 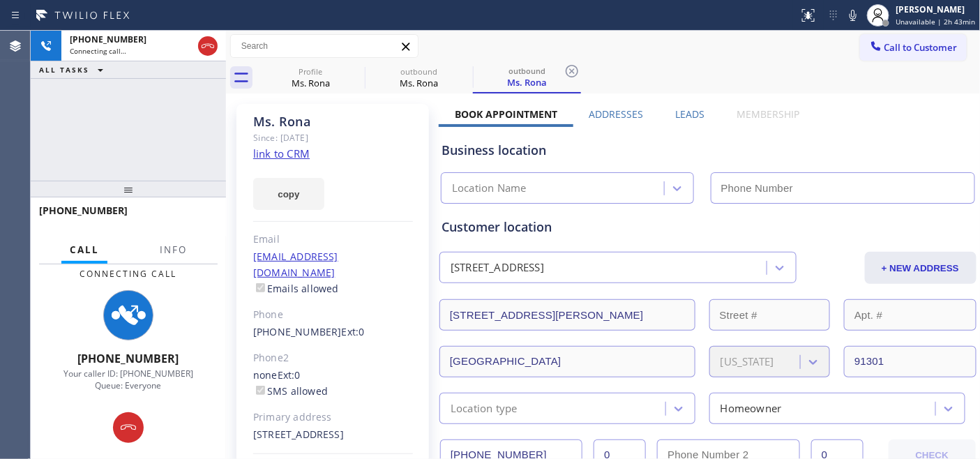 What do you see at coordinates (310, 71) in the screenshot?
I see `div: Profile` at bounding box center [310, 71].